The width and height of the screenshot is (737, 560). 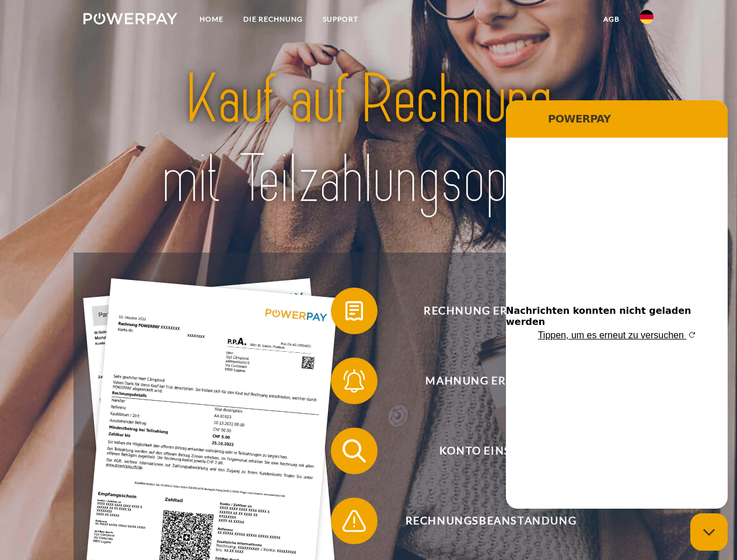 I want to click on img: qb_search.svg, so click(x=354, y=451).